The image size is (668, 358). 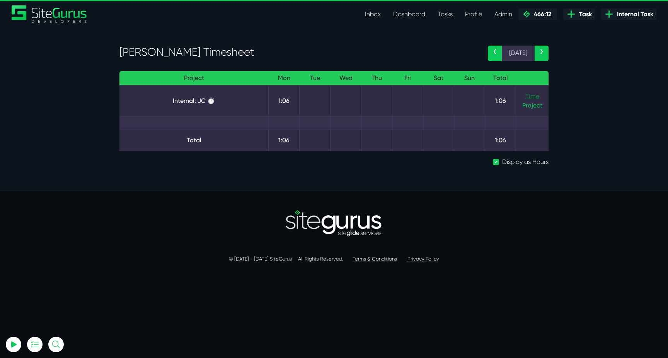 What do you see at coordinates (409, 14) in the screenshot?
I see `a: Dashboard` at bounding box center [409, 14].